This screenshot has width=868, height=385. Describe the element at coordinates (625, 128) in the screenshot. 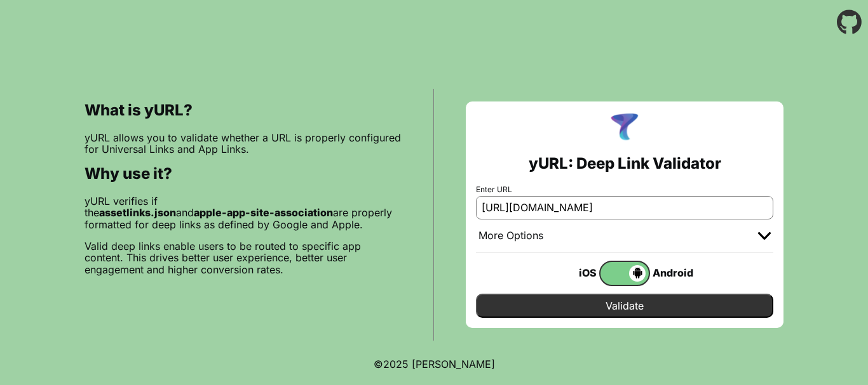

I see `img: yURL Logo` at that location.